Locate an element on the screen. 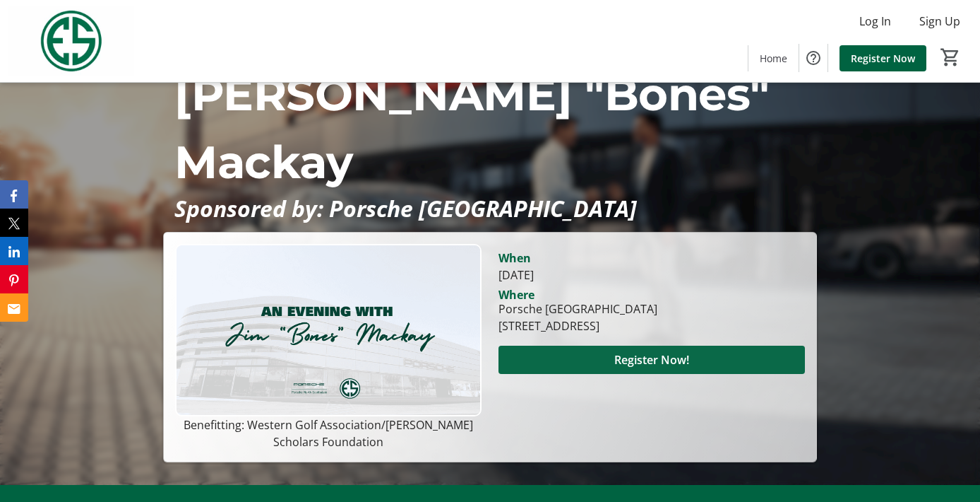 The height and width of the screenshot is (502, 980). a: Register Now is located at coordinates (883, 58).